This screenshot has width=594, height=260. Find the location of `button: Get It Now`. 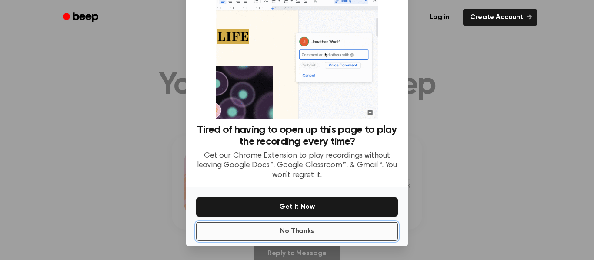

button: Get It Now is located at coordinates (297, 207).